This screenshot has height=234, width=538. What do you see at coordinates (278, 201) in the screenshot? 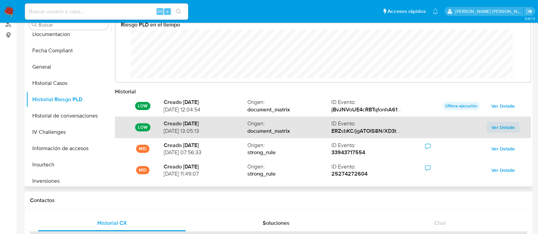
I see `h1: Contactos` at bounding box center [278, 201].